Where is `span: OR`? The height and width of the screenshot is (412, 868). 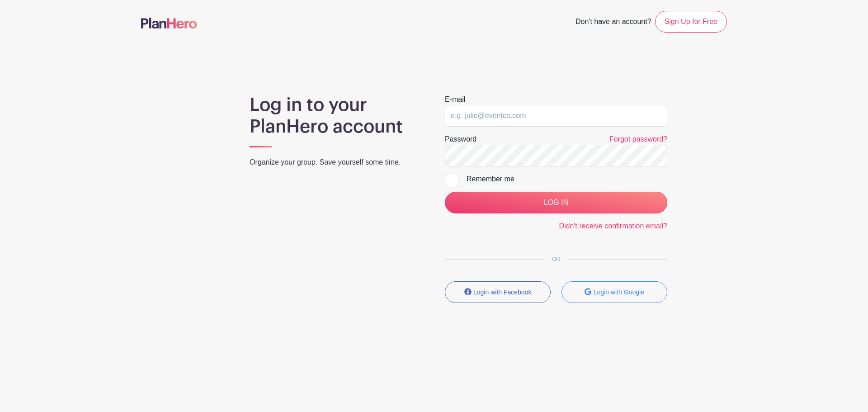
span: OR is located at coordinates (556, 259).